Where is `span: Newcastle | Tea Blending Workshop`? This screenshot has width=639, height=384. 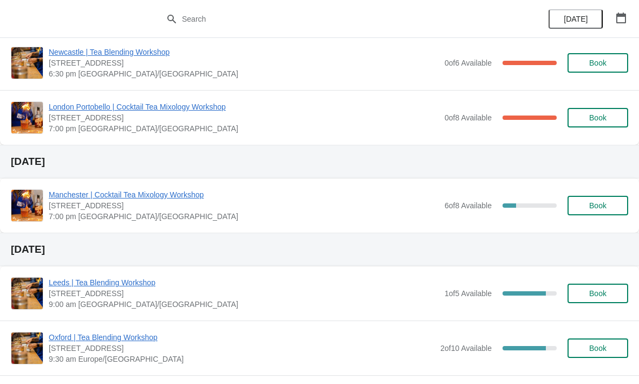 span: Newcastle | Tea Blending Workshop is located at coordinates (244, 52).